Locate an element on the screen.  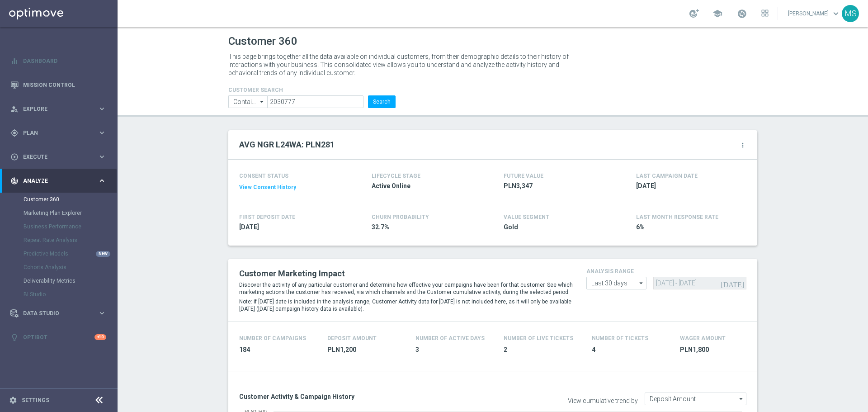
span: 2025-08-21 is located at coordinates (689, 186).